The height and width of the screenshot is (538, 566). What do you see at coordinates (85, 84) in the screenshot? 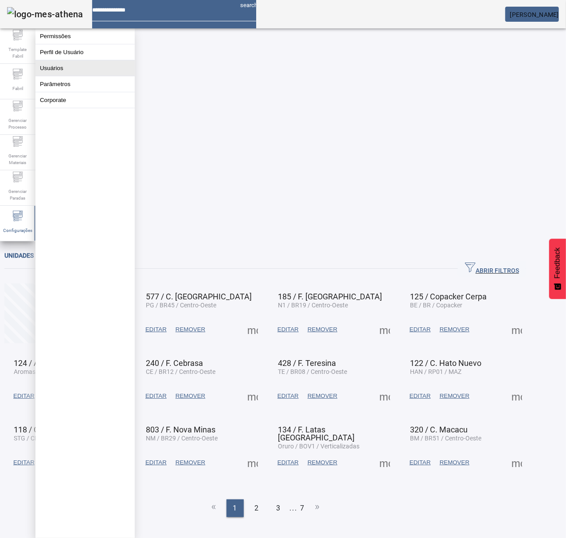
I see `button: Parâmetros` at bounding box center [85, 84].